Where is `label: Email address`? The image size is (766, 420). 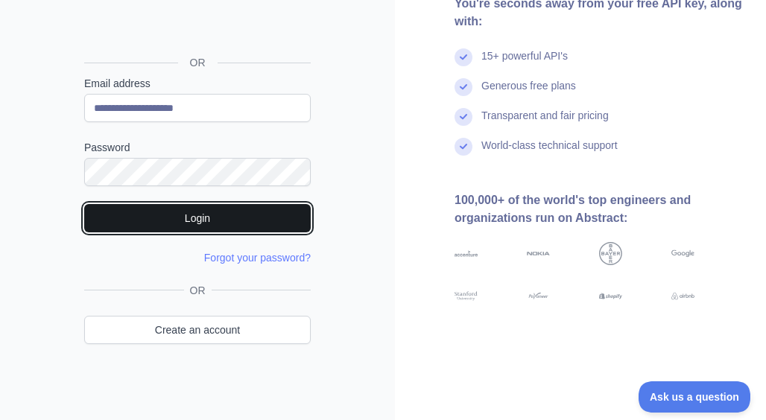 label: Email address is located at coordinates (198, 83).